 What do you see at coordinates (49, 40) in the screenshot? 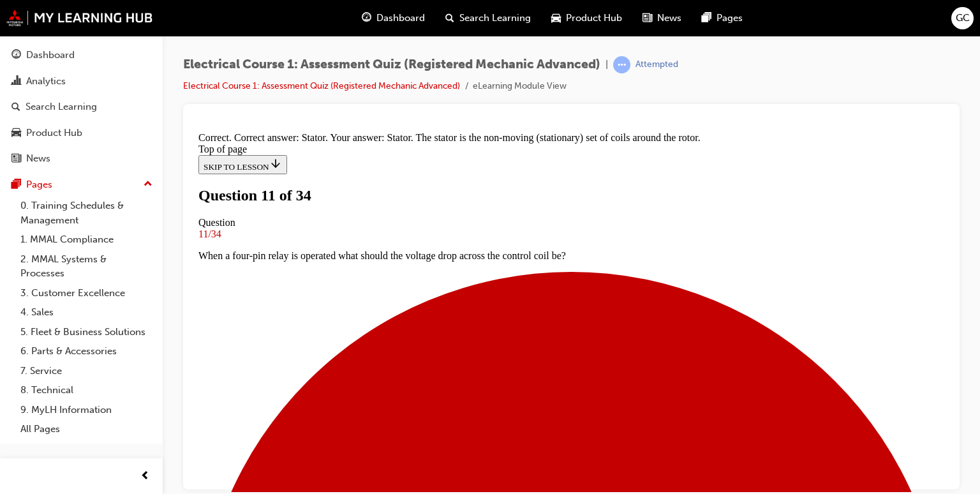
I see `span: SKIP TO LESSON` at bounding box center [49, 40].